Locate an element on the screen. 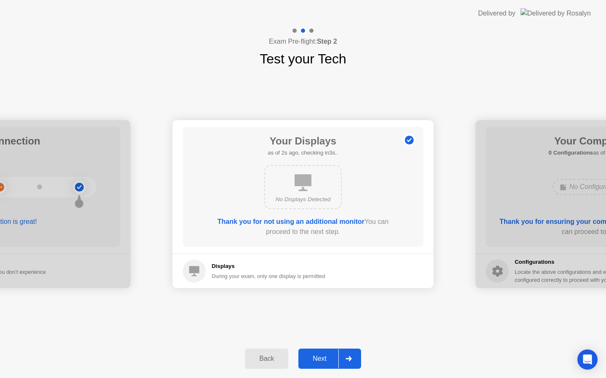  div: Delivered by is located at coordinates (496, 13).